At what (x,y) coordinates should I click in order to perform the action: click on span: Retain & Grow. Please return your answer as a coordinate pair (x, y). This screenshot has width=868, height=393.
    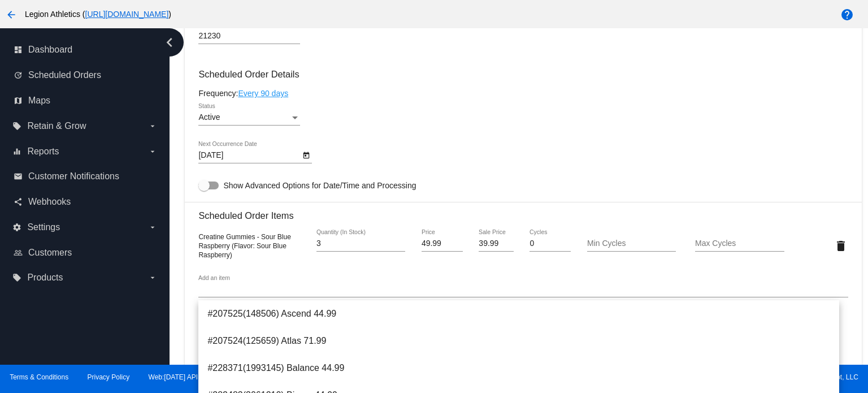
    Looking at the image, I should click on (57, 126).